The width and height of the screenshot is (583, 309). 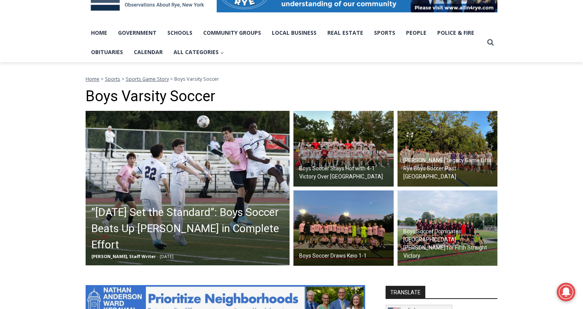 I want to click on div: "We would have speakers with experience in local journalism speak to us about their experiences a..., so click(x=280, y=37).